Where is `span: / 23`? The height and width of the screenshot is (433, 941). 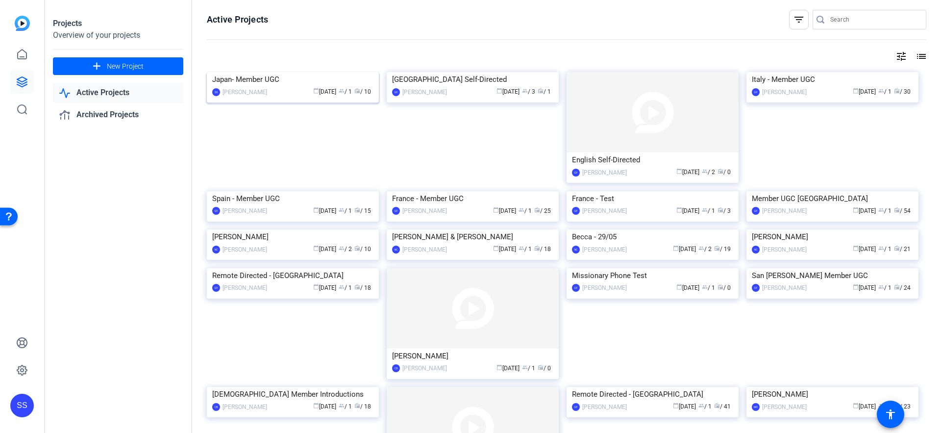
span: / 23 is located at coordinates (902, 406).